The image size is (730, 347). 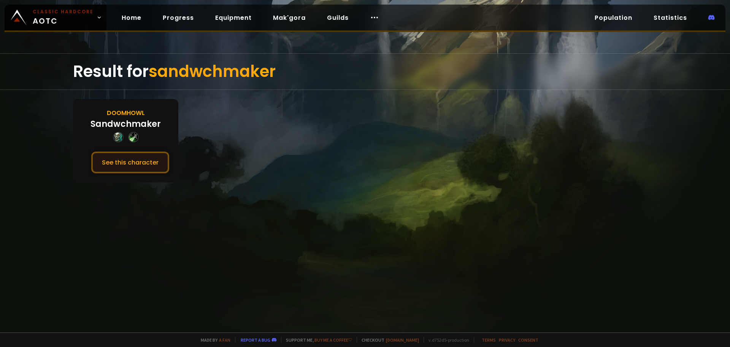 What do you see at coordinates (126, 113) in the screenshot?
I see `div: Doomhowl` at bounding box center [126, 113].